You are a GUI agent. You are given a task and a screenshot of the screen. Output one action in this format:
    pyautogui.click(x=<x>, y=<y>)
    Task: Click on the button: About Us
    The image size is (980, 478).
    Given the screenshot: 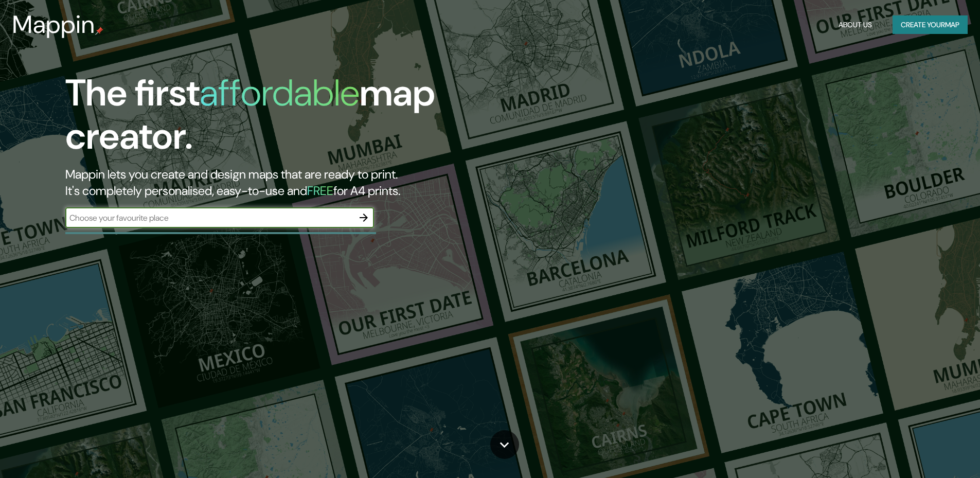 What is the action you would take?
    pyautogui.click(x=855, y=25)
    